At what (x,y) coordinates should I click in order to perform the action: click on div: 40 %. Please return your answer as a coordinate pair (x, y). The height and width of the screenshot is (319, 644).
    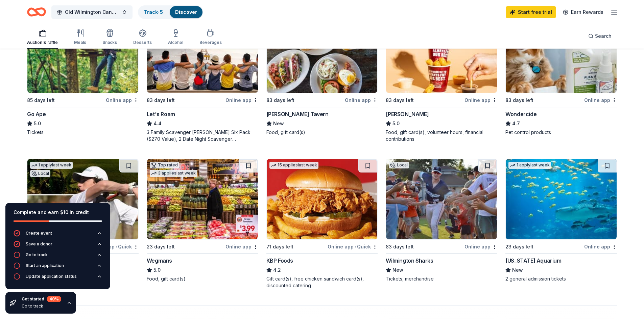
    Looking at the image, I should click on (54, 299).